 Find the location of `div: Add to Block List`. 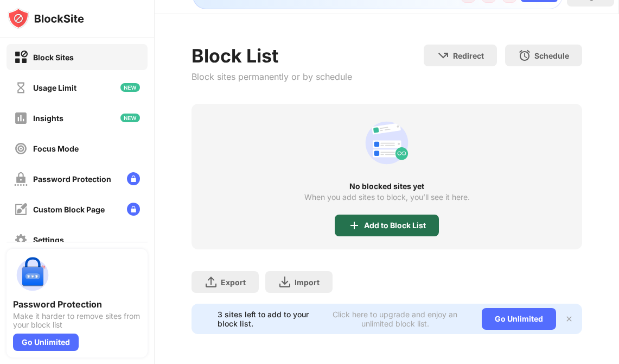

div: Add to Block List is located at coordinates (395, 225).